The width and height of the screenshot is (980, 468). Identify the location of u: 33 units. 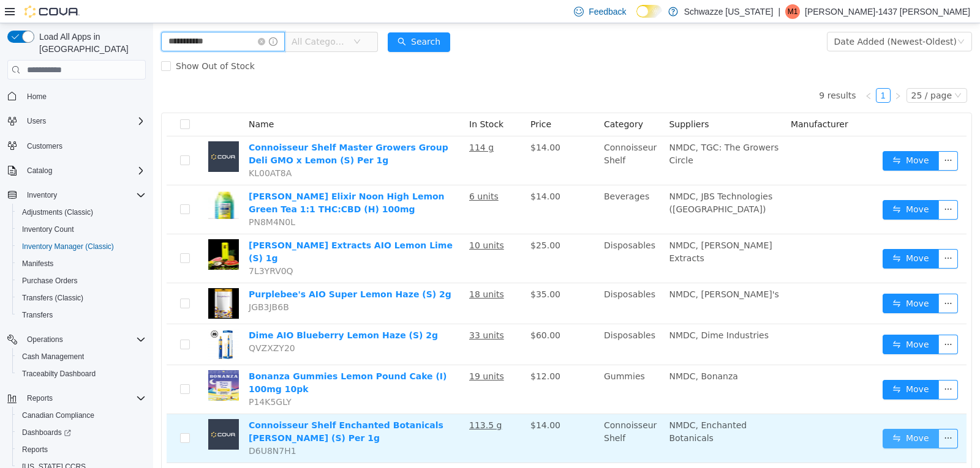
(333, 312).